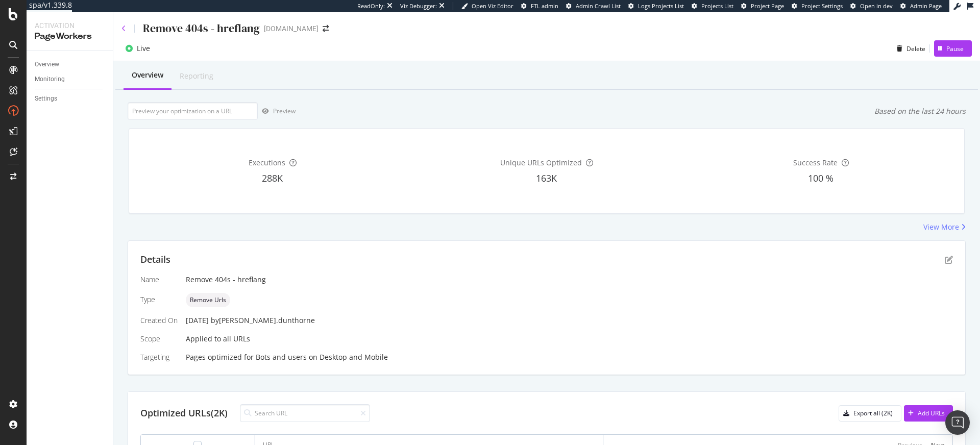 This screenshot has width=980, height=445. What do you see at coordinates (545, 6) in the screenshot?
I see `span: FTL admin` at bounding box center [545, 6].